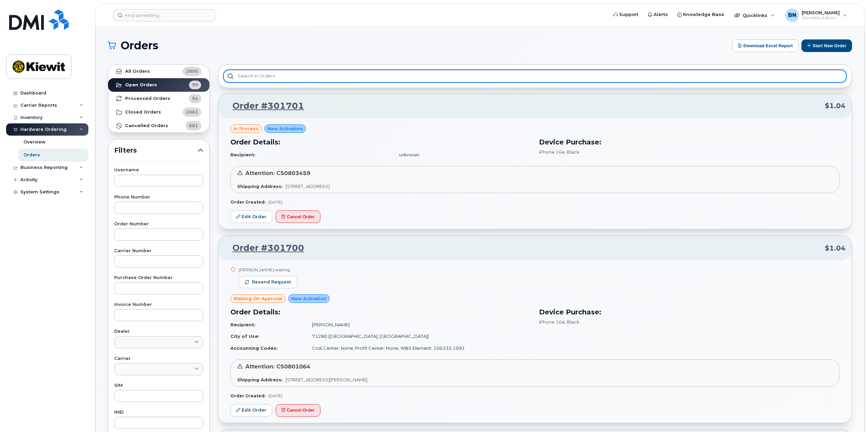  Describe the element at coordinates (159, 98) in the screenshot. I see `a: Processed Orders54` at that location.